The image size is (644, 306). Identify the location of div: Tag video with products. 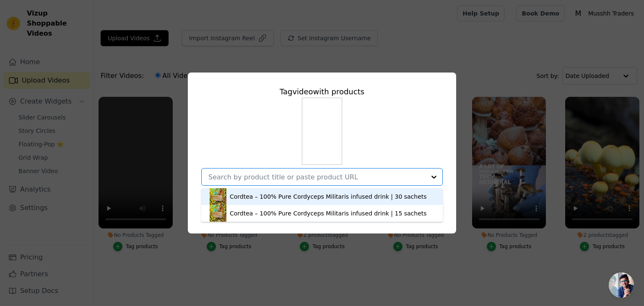
(322, 92).